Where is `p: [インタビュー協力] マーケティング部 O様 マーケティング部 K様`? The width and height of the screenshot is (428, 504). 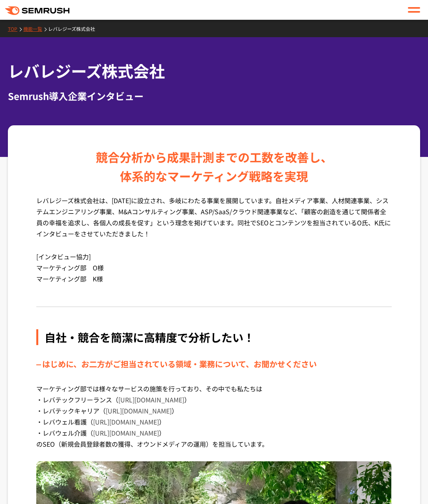
p: [インタビュー協力] マーケティング部 O様 マーケティング部 K様 is located at coordinates (214, 273).